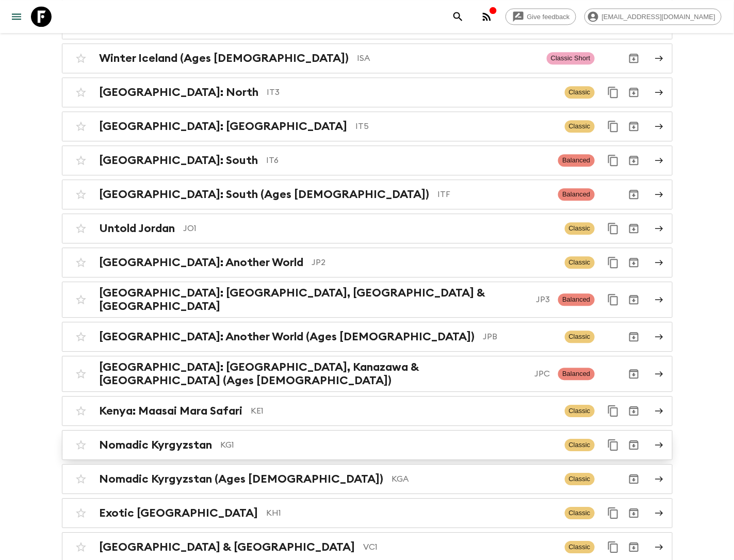 The width and height of the screenshot is (734, 560). What do you see at coordinates (367, 229) in the screenshot?
I see `a: Untold JordanJO1ClassicDuplicate for 45-59Archive` at bounding box center [367, 229].